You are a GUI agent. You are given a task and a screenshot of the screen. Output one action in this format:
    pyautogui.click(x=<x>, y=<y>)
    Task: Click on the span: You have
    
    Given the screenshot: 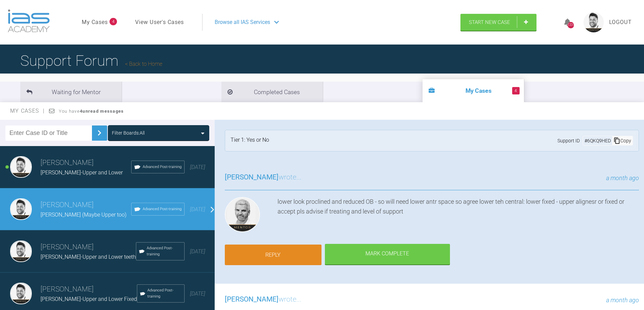 What is the action you would take?
    pyautogui.click(x=91, y=111)
    